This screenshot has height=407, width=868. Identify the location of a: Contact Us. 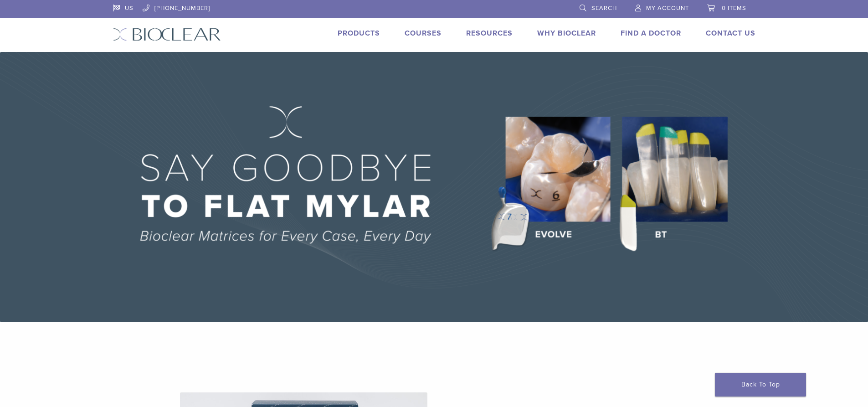
(730, 33).